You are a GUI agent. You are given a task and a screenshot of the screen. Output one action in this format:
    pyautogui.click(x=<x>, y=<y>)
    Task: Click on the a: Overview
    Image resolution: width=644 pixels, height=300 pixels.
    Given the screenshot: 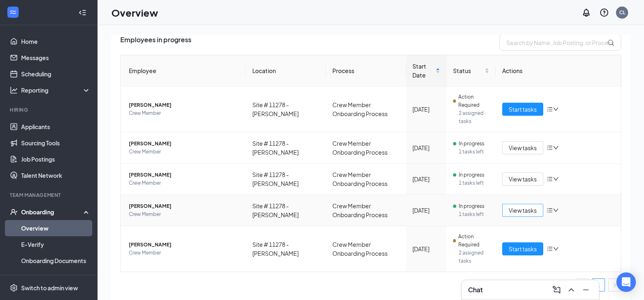 What is the action you would take?
    pyautogui.click(x=55, y=228)
    